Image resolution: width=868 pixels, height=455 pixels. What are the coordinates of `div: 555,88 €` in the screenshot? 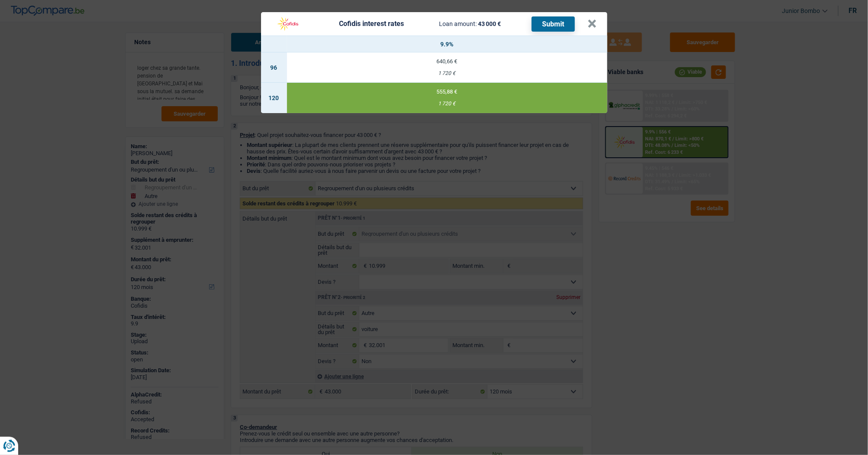 It's located at (448, 91).